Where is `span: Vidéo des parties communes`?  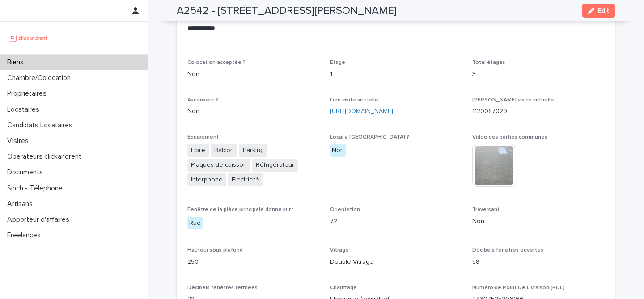
span: Vidéo des parties communes is located at coordinates (510, 137).